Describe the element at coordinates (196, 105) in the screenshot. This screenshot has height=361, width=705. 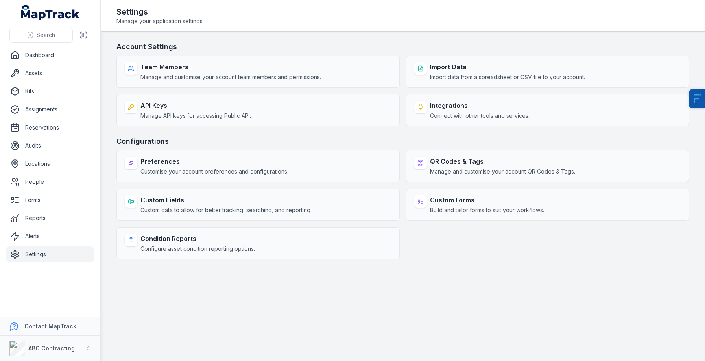
I see `strong: API Keys` at that location.